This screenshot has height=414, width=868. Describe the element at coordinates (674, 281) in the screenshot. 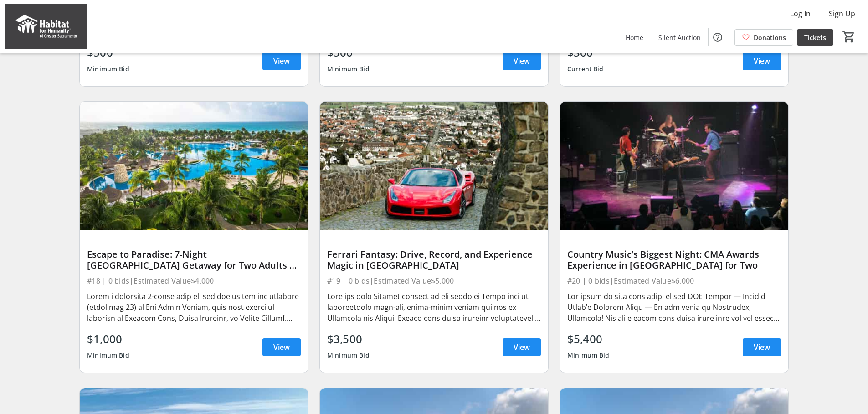

I see `div: #20 | 0 bids | Estimated Value $6,000` at that location.